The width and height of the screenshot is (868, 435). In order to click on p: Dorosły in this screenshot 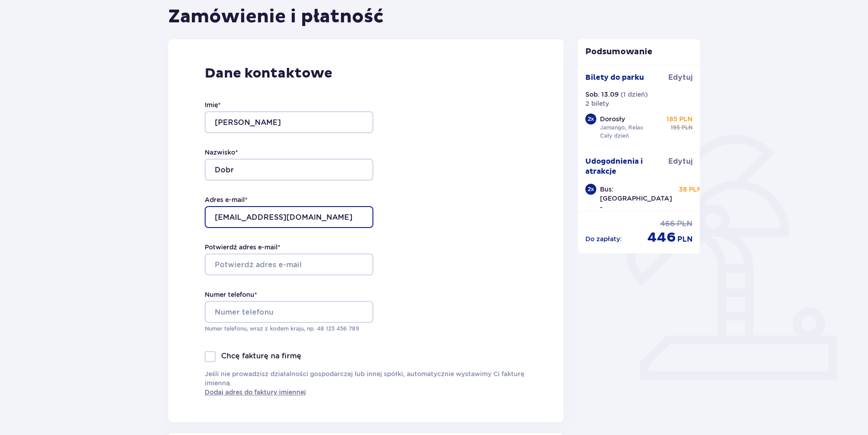, I will do `click(612, 119)`.